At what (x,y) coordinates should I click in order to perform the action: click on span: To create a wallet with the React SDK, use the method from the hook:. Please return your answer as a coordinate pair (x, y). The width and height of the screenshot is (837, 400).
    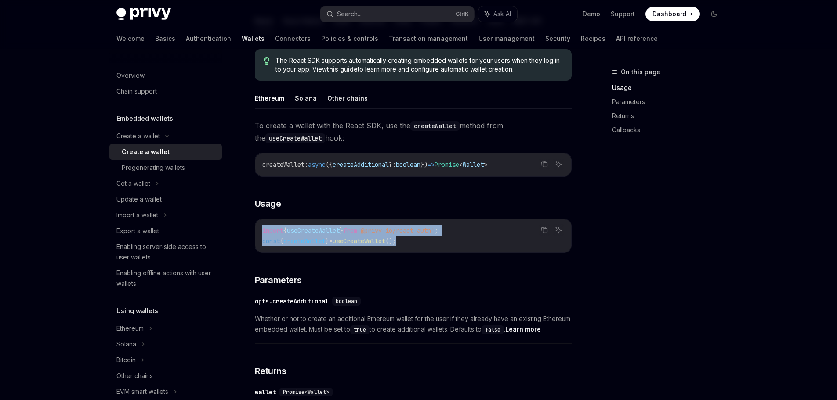
    Looking at the image, I should click on (413, 132).